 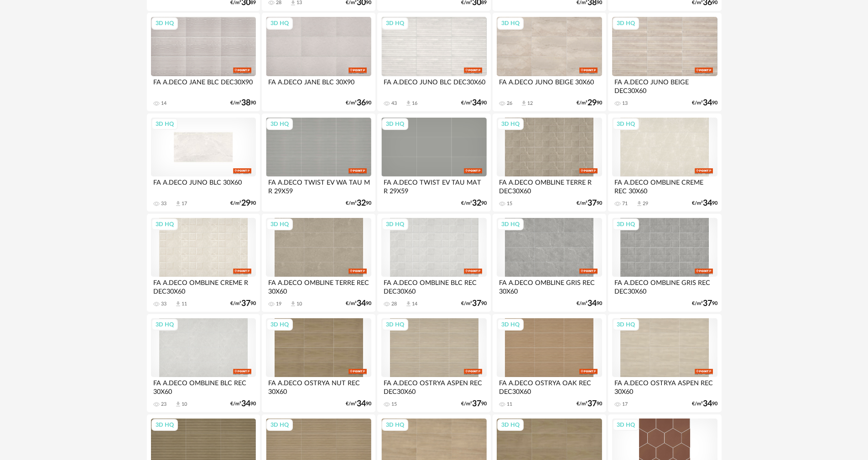 I want to click on a: 3D HQ FA A.DECO OMBLINE GRIS REC DEC30X60 €/m²3790, so click(x=665, y=263).